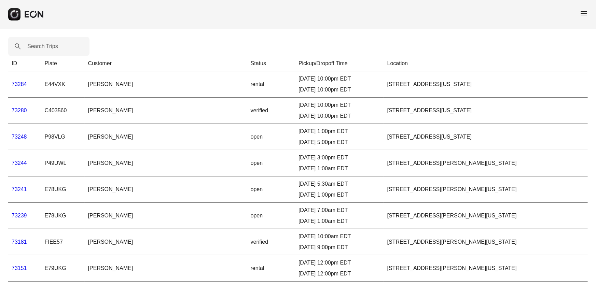  I want to click on th: Pickup/Dropoff Time, so click(340, 64).